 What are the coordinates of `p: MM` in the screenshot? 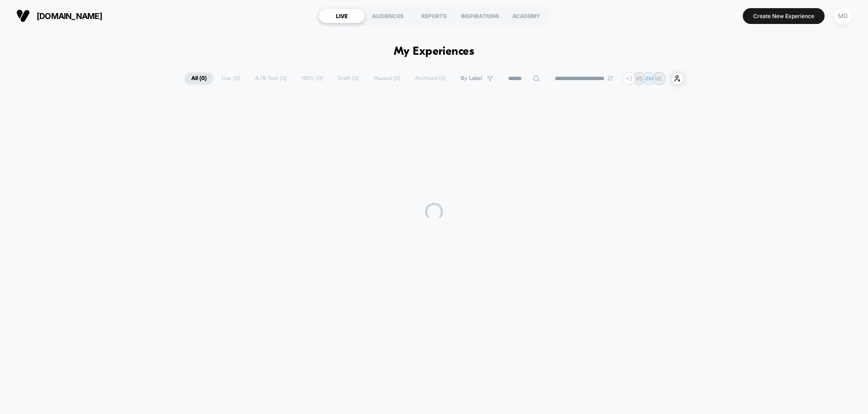 It's located at (649, 78).